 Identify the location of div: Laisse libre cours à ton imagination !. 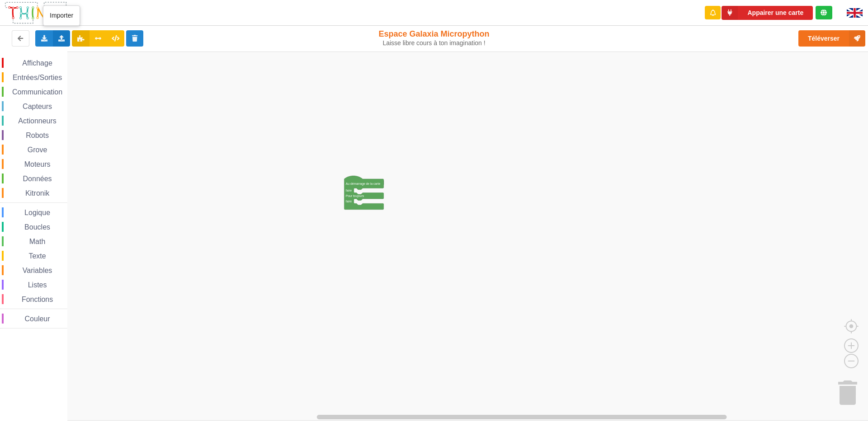
(434, 43).